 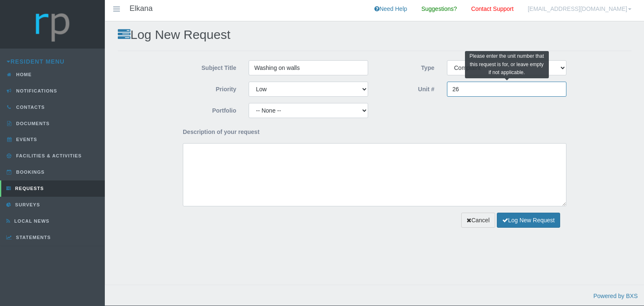 I want to click on a: Cancel, so click(x=478, y=220).